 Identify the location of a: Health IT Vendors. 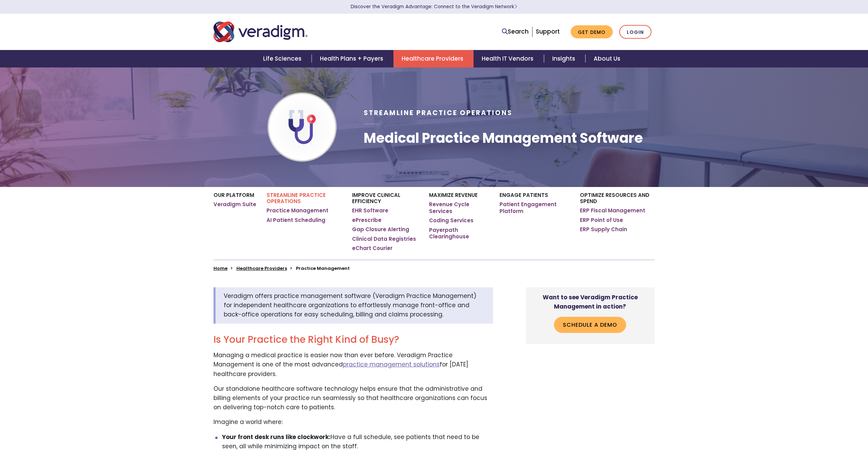
(508, 58).